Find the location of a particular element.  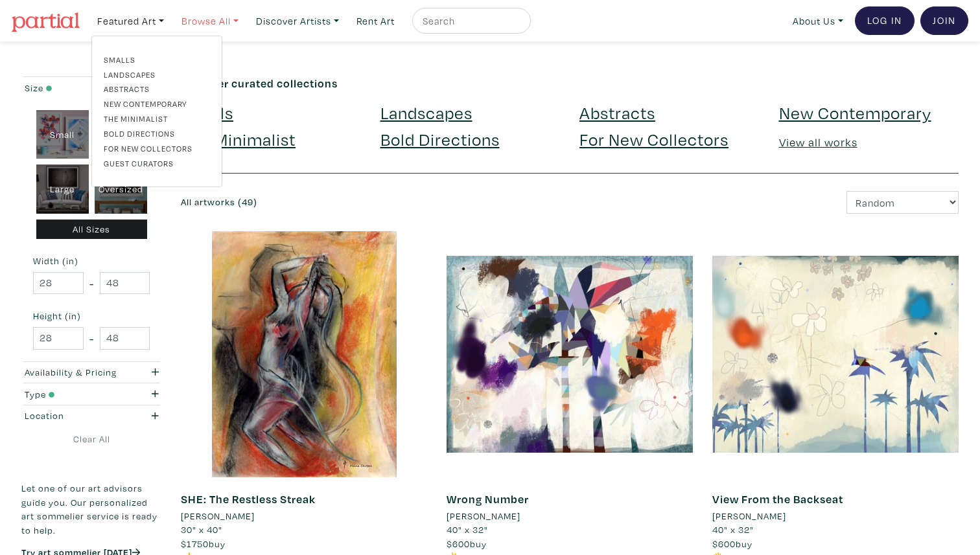

div: Featured Art is located at coordinates (157, 112).